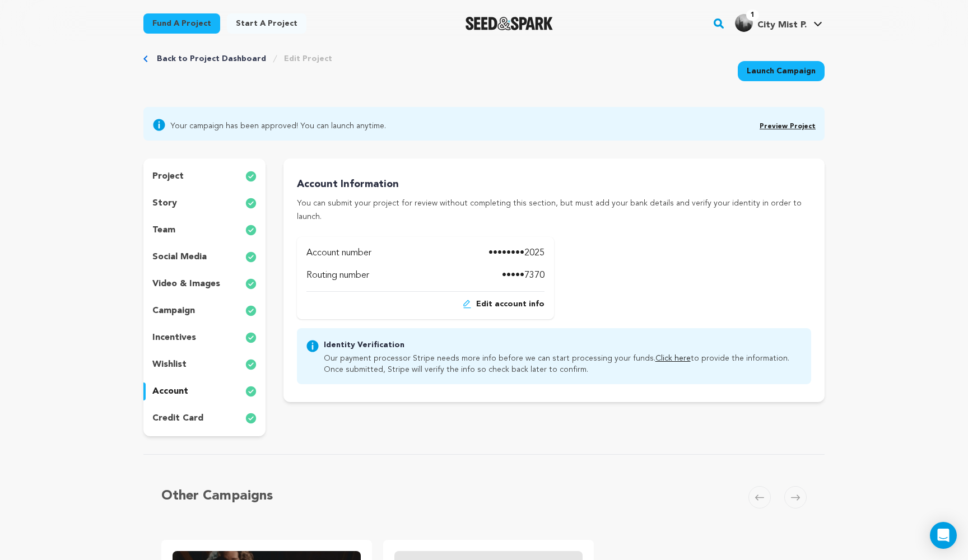 The height and width of the screenshot is (560, 968). Describe the element at coordinates (509, 24) in the screenshot. I see `a: Seed&Spark Homepage` at that location.